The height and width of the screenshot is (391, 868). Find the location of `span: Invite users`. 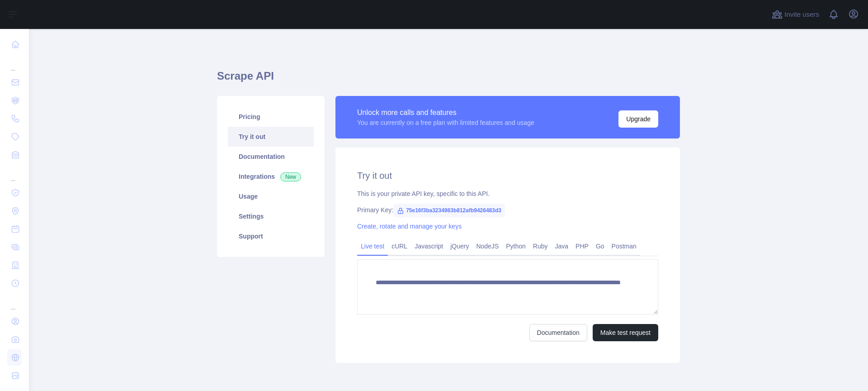

span: Invite users is located at coordinates (802, 14).